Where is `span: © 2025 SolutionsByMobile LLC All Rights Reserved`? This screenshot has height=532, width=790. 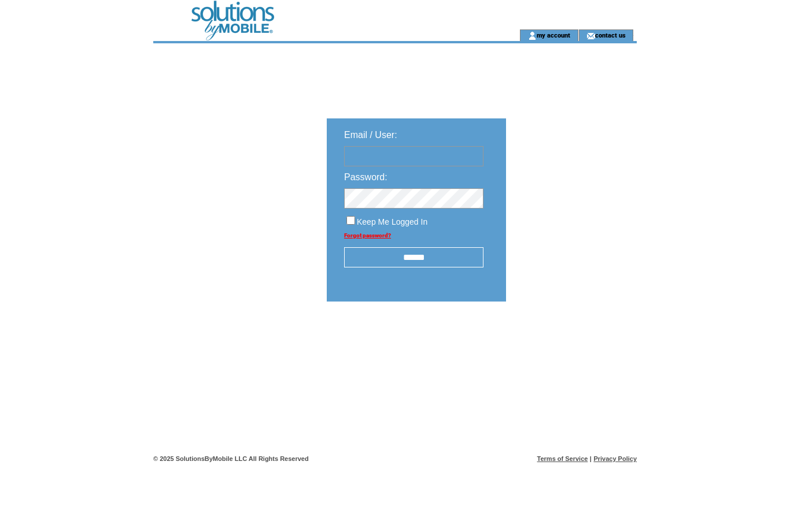
span: © 2025 SolutionsByMobile LLC All Rights Reserved is located at coordinates (231, 459).